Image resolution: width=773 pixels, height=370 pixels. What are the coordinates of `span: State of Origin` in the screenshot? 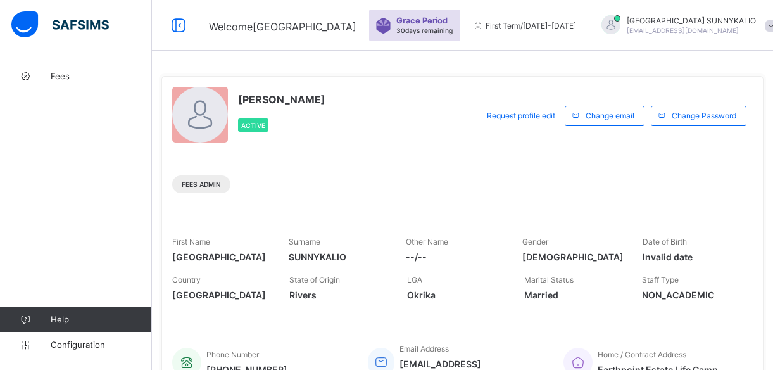 It's located at (315, 279).